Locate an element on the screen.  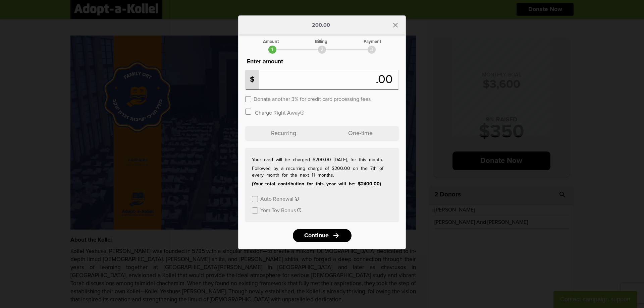
p: Recurring is located at coordinates (284, 134).